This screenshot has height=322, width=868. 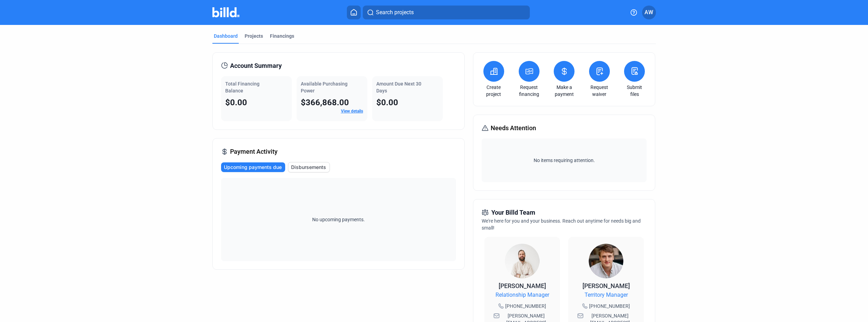 What do you see at coordinates (522, 262) in the screenshot?
I see `img: Relationship Manager` at bounding box center [522, 262].